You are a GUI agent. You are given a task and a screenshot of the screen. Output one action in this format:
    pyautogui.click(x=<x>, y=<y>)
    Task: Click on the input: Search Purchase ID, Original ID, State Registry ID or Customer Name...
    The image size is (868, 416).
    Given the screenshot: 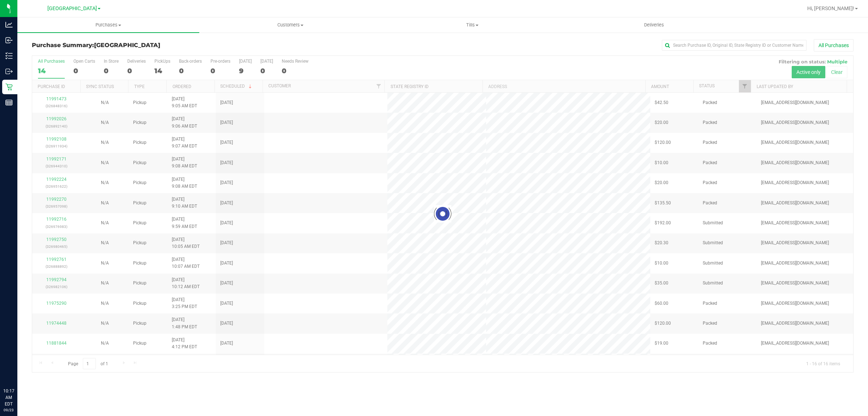 What is the action you would take?
    pyautogui.click(x=734, y=45)
    